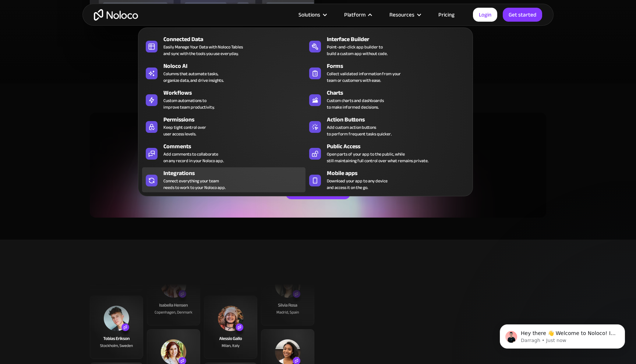 Image resolution: width=636 pixels, height=364 pixels. Describe the element at coordinates (236, 120) in the screenshot. I see `div: Permissions` at that location.